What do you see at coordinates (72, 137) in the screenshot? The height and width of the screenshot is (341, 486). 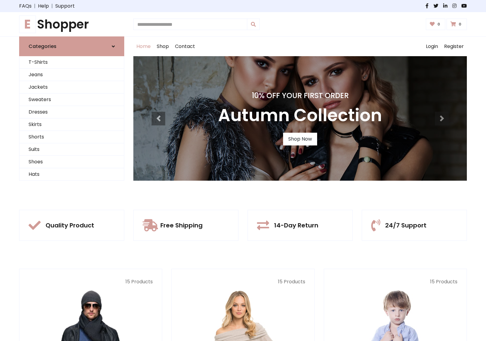 I see `a: Shorts` at bounding box center [72, 137].